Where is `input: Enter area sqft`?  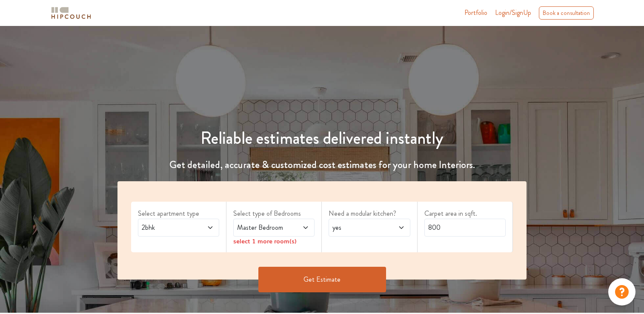 input: Enter area sqft is located at coordinates (465, 228).